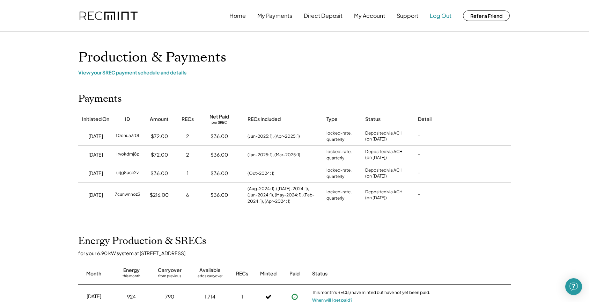 Image resolution: width=589 pixels, height=302 pixels. I want to click on div: (Oct-2024: 1), so click(261, 173).